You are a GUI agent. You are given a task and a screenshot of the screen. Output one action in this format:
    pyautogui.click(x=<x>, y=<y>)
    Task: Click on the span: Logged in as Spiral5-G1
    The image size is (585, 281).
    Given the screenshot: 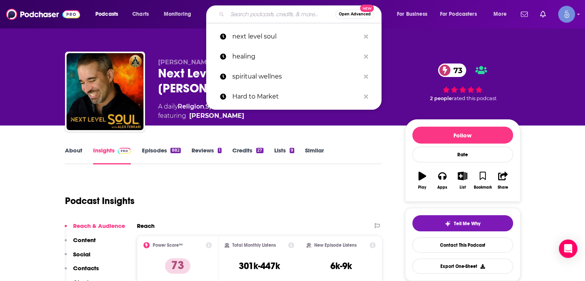 What is the action you would take?
    pyautogui.click(x=567, y=14)
    